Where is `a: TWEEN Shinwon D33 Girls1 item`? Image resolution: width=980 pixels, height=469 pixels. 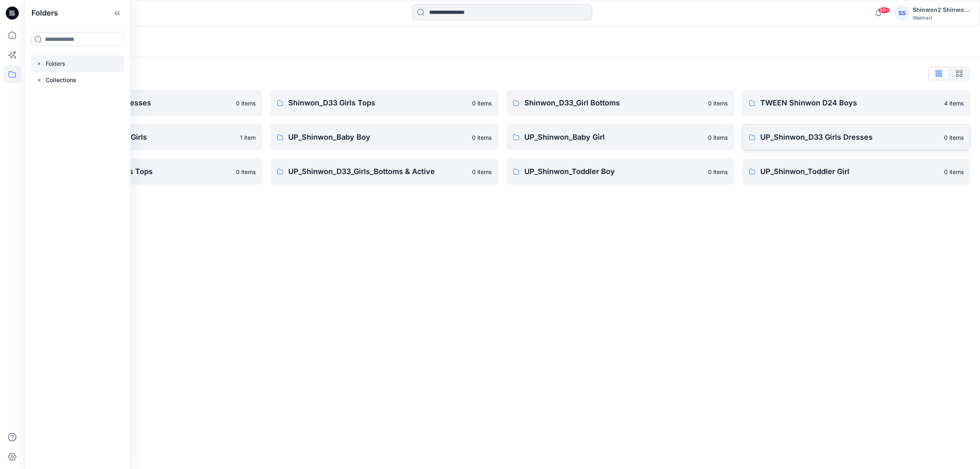 a: TWEEN Shinwon D33 Girls1 item is located at coordinates (148, 137).